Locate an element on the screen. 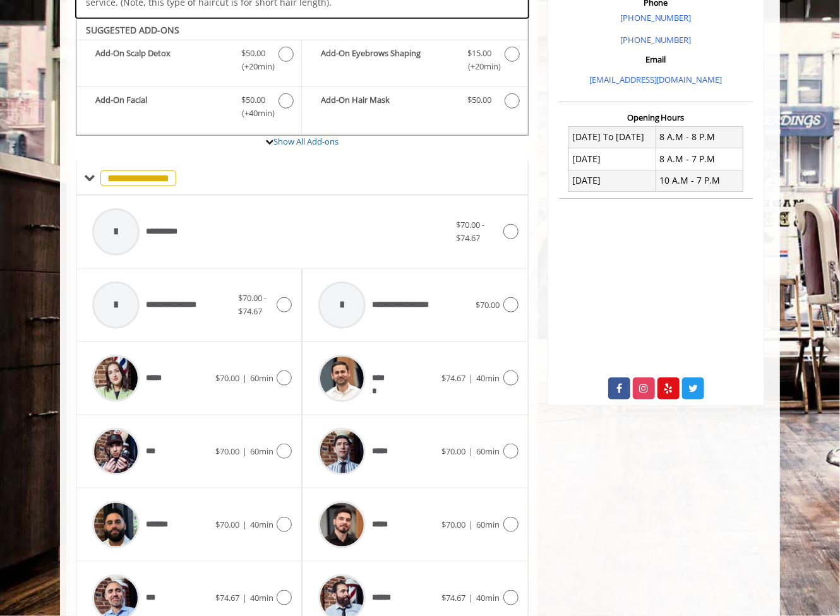  label: Add-On Scalp Detox is located at coordinates (189, 61).